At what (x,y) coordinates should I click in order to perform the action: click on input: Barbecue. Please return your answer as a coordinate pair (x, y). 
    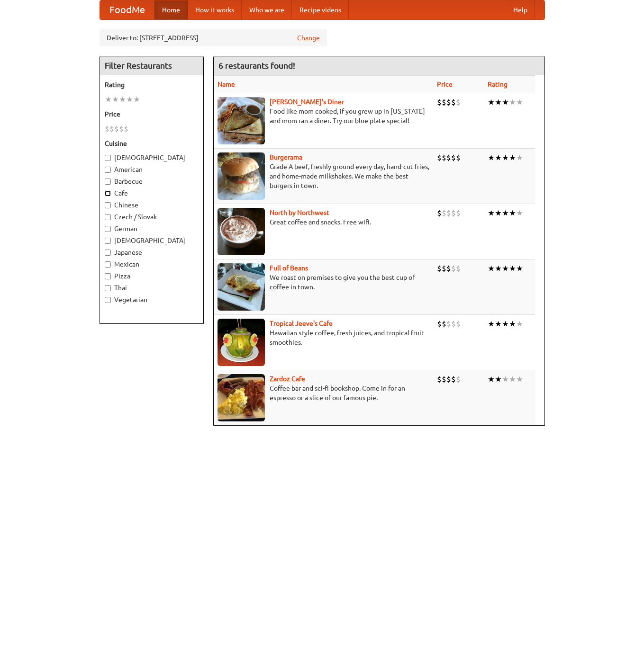
    Looking at the image, I should click on (108, 181).